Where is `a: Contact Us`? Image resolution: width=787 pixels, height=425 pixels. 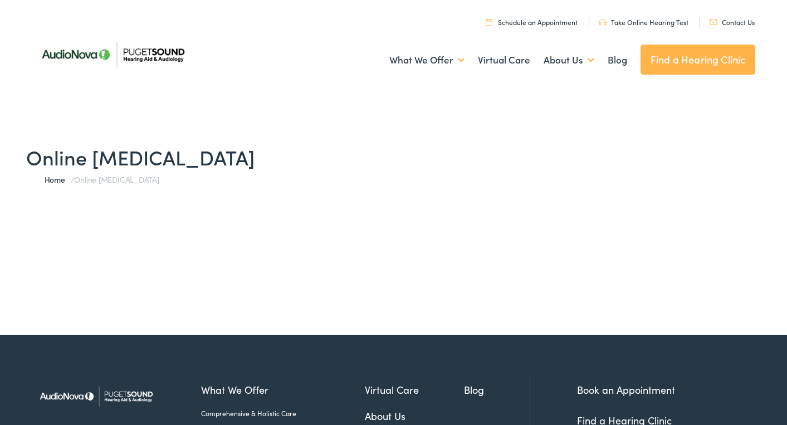
a: Contact Us is located at coordinates (732, 22).